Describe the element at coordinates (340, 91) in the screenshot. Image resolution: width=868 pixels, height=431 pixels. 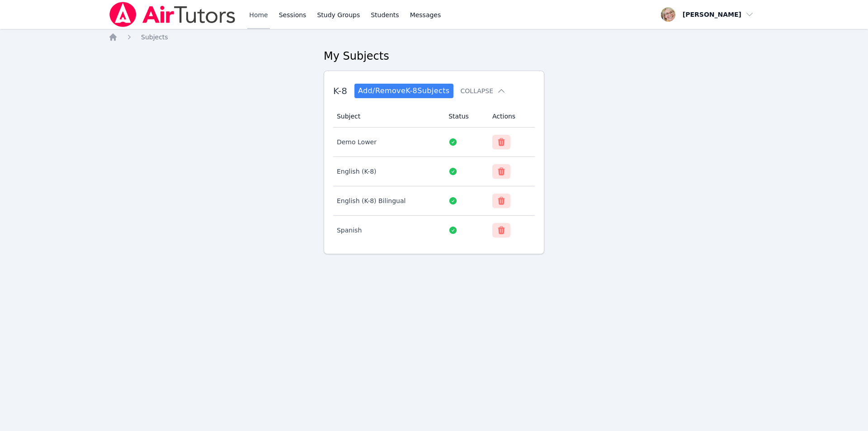
I see `span: K-8` at that location.